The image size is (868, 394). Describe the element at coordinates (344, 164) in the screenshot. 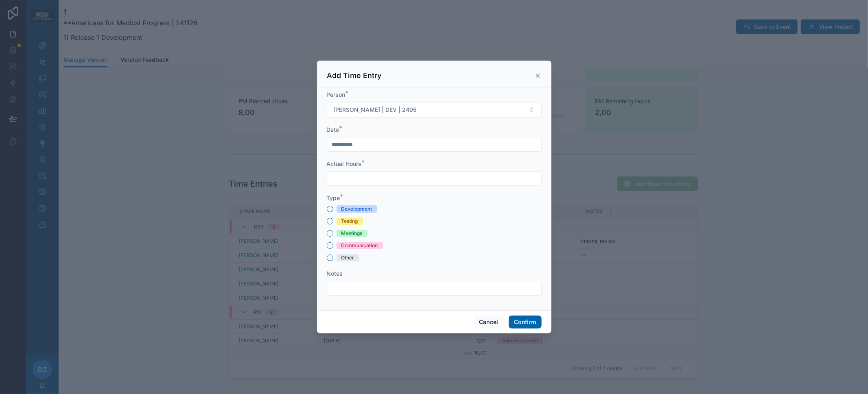

I see `span: Actual Hours` at that location.